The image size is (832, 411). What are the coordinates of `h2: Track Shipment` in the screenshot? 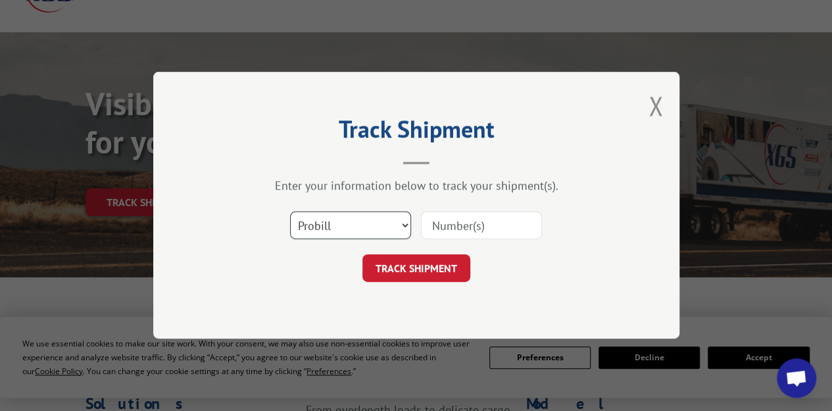 It's located at (416, 132).